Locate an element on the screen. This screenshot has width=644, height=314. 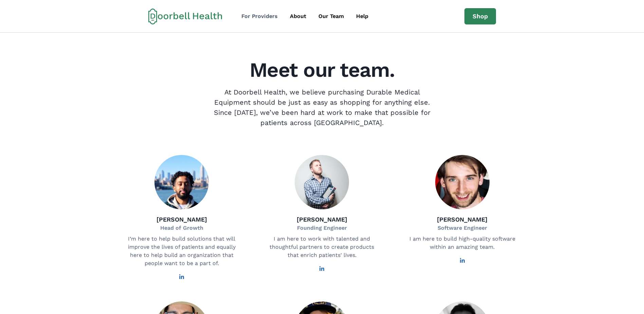
img: Drew Baumann is located at coordinates (322, 182).